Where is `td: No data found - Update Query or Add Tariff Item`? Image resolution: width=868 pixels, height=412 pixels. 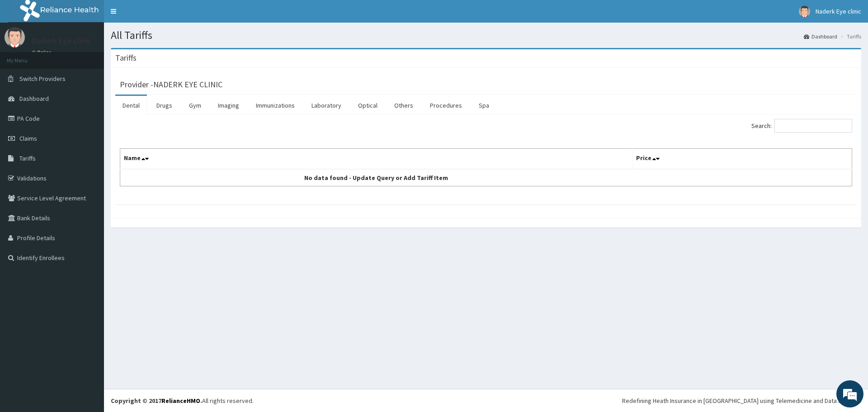 td: No data found - Update Query or Add Tariff Item is located at coordinates (376, 178).